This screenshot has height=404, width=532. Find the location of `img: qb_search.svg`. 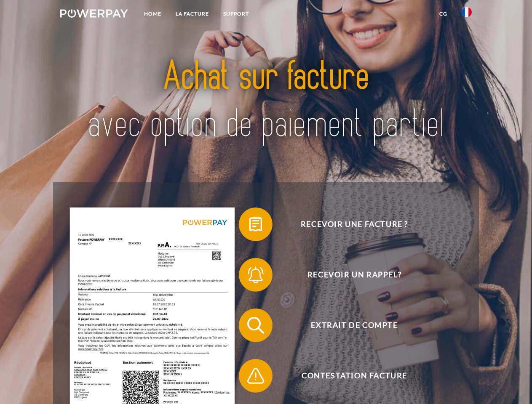

img: qb_search.svg is located at coordinates (255, 325).